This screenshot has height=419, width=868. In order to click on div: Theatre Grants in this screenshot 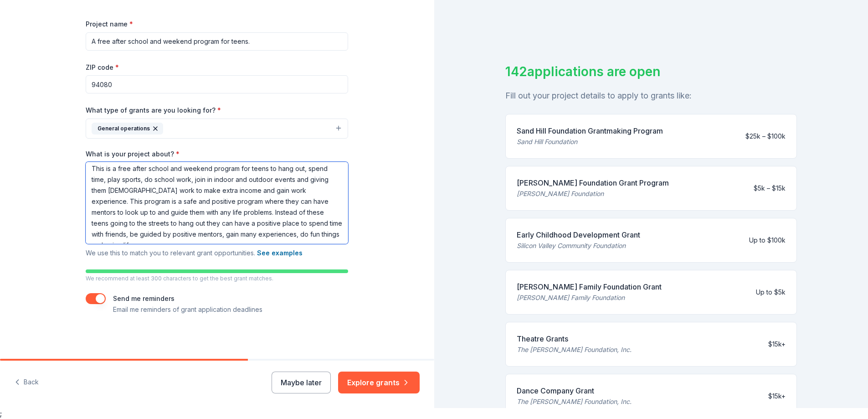, I will do `click(574, 338)`.